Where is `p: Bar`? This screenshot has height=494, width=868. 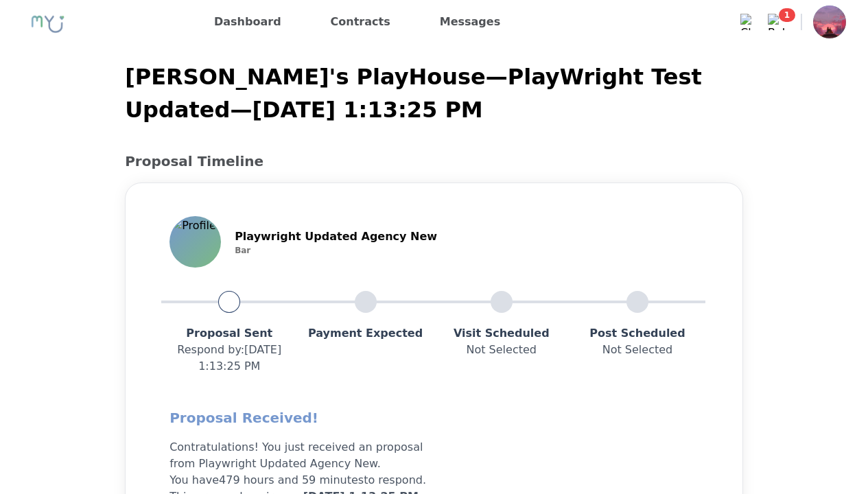 p: Bar is located at coordinates (335, 251).